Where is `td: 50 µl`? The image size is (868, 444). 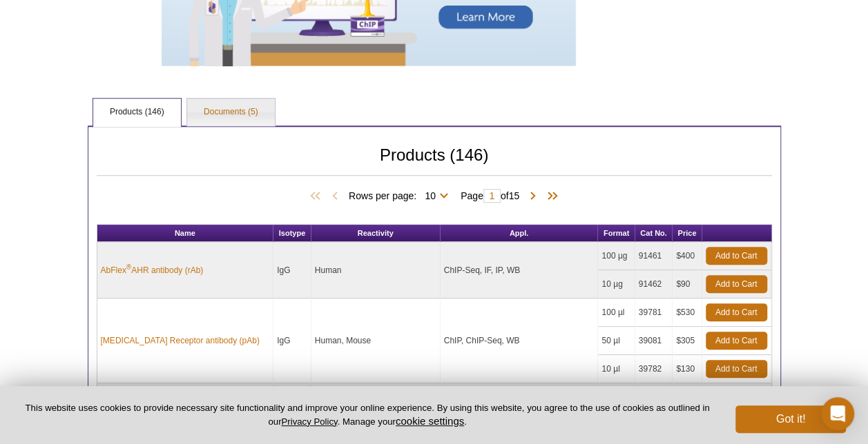
td: 50 µl is located at coordinates (616, 341).